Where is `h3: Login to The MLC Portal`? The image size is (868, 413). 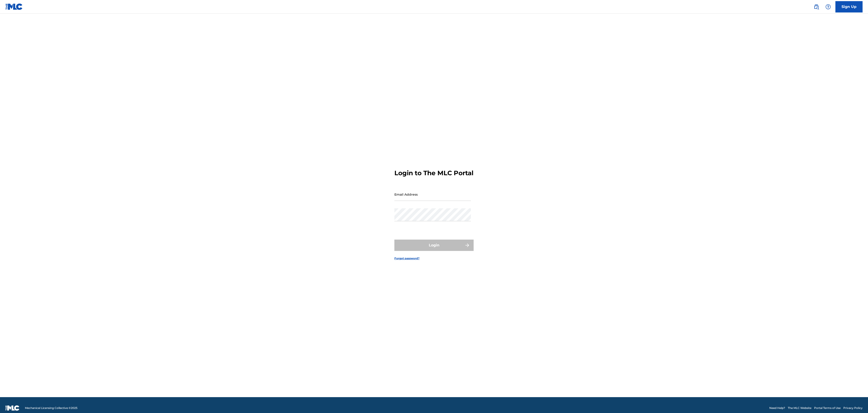
h3: Login to The MLC Portal is located at coordinates (434, 173).